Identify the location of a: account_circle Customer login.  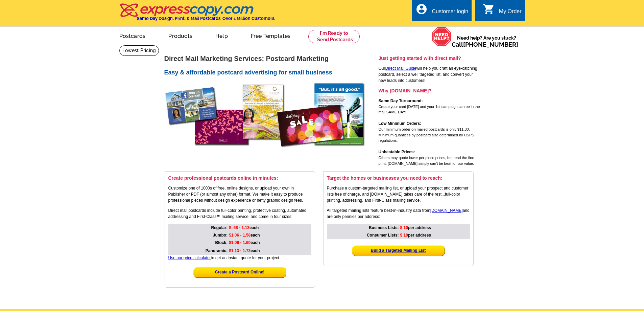
(442, 12).